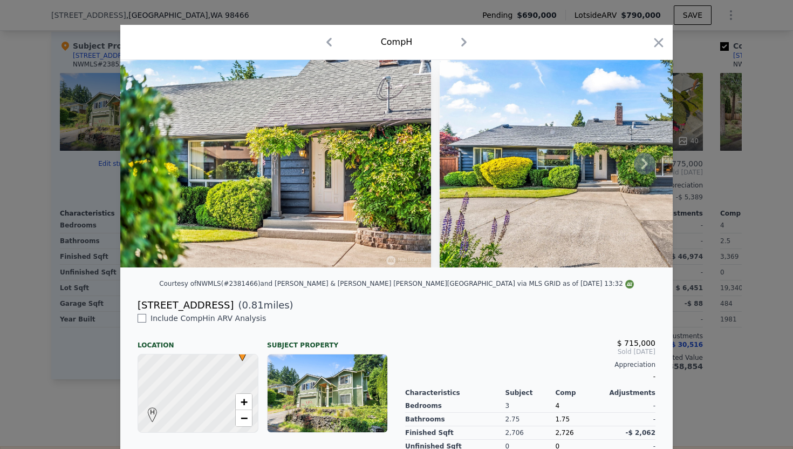 The image size is (793, 449). I want to click on div: Location, so click(198, 341).